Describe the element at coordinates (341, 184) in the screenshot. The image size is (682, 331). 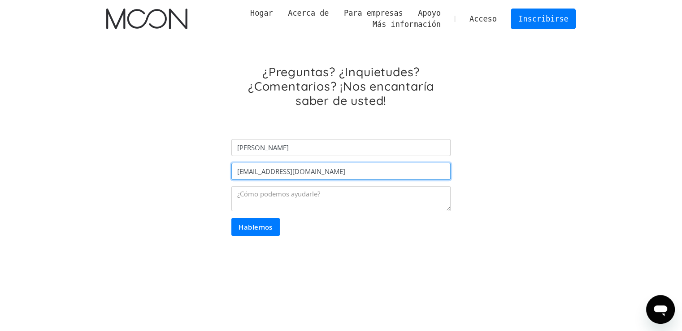
I see `form: Formulario de correo electrónico` at that location.